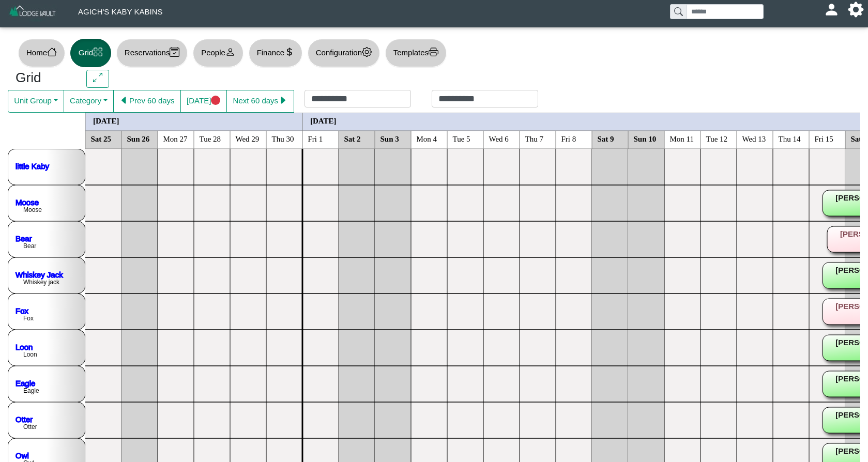  Describe the element at coordinates (91, 53) in the screenshot. I see `button: Gridgrid` at that location.